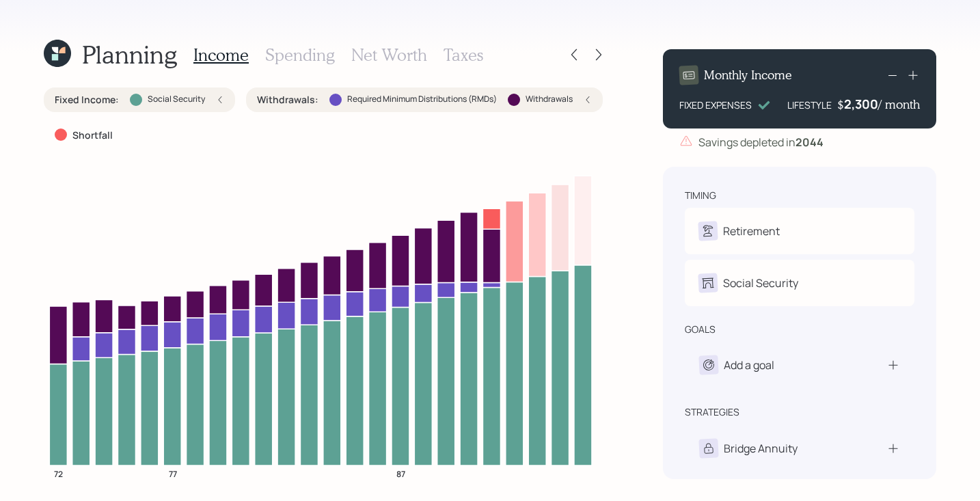 This screenshot has width=980, height=501. Describe the element at coordinates (761, 142) in the screenshot. I see `div: Savings depleted in` at that location.